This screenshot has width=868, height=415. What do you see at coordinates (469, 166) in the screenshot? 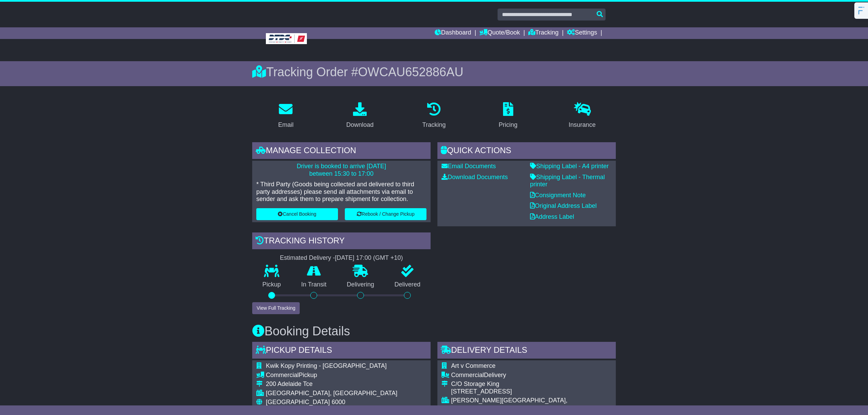
I see `a: Email Documents` at bounding box center [469, 166].